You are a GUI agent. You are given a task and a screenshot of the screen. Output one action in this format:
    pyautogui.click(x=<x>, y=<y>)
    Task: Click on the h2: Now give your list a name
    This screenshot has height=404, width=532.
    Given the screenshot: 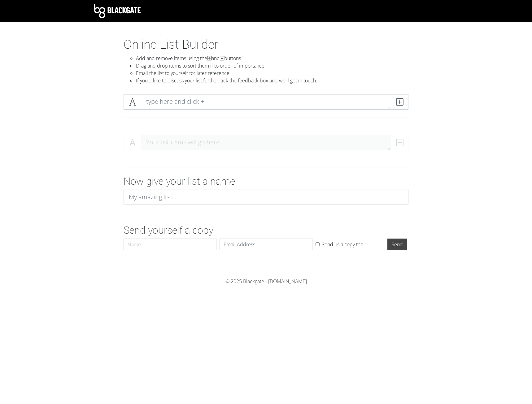 What is the action you would take?
    pyautogui.click(x=266, y=181)
    